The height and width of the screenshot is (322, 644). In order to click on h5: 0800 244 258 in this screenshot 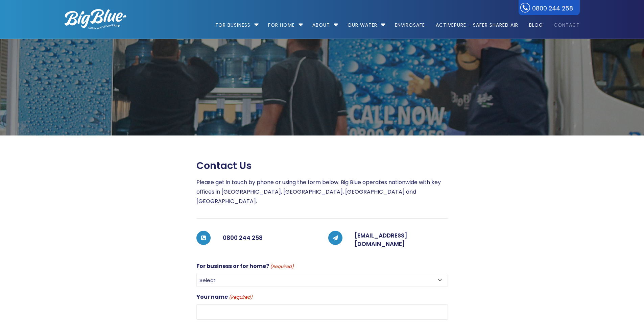, I will do `click(269, 239)`.